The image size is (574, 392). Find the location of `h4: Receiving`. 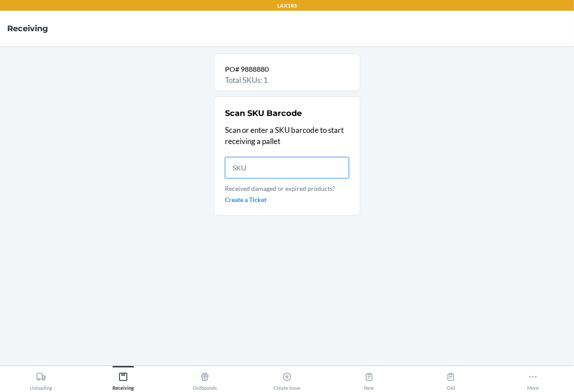

h4: Receiving is located at coordinates (28, 29).